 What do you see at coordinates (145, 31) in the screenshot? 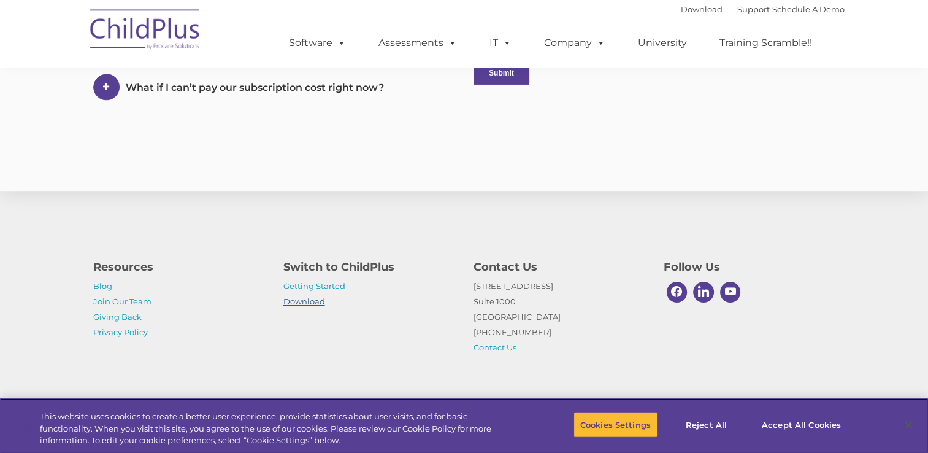
I see `img: ChildPlus by Procare Solutions` at bounding box center [145, 31].